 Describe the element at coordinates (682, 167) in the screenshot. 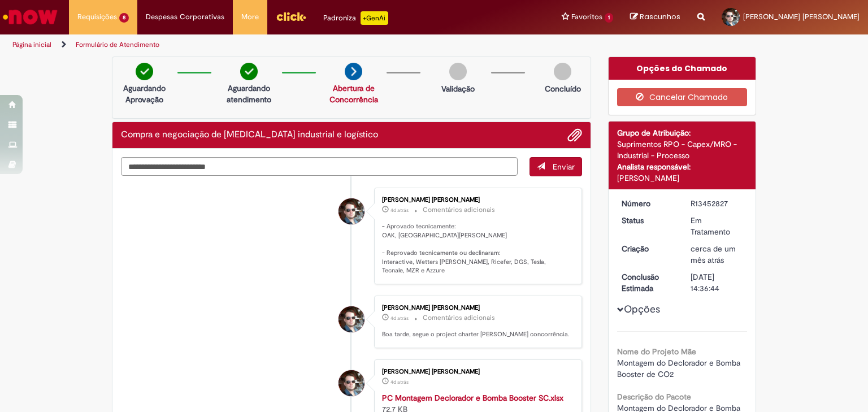

I see `div: Analista responsável:` at that location.